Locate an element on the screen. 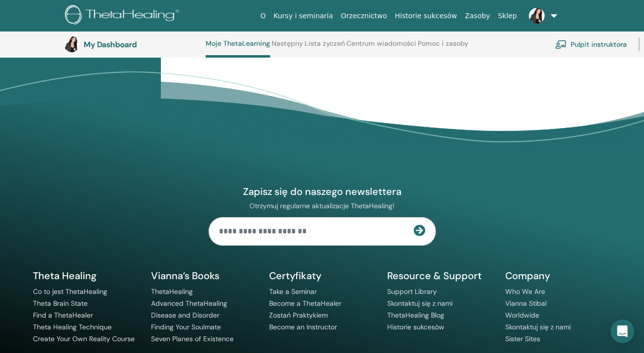 This screenshot has width=644, height=353. a: Moje ThetaLearning is located at coordinates (238, 48).